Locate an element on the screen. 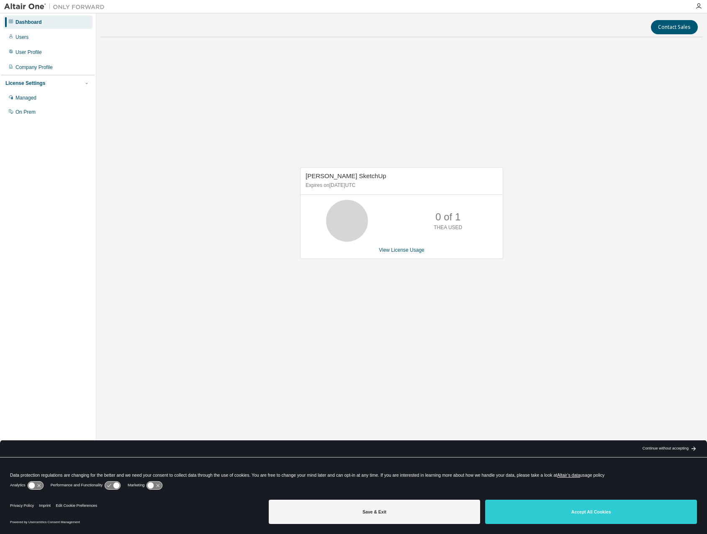  div: Users is located at coordinates (22, 37).